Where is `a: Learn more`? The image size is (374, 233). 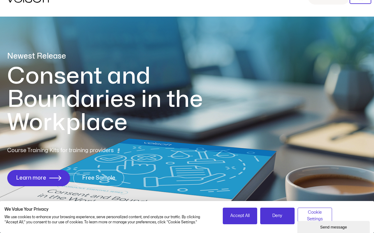
a: Learn more is located at coordinates (39, 178).